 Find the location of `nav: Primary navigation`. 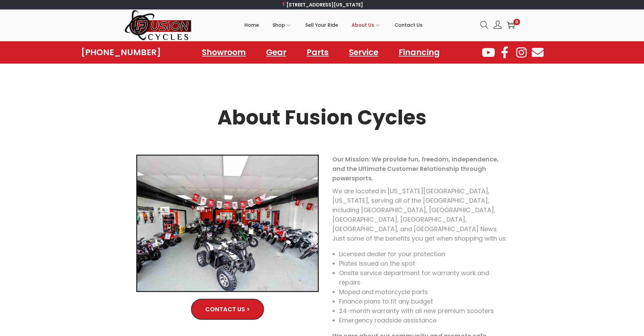

nav: Primary navigation is located at coordinates (334, 25).